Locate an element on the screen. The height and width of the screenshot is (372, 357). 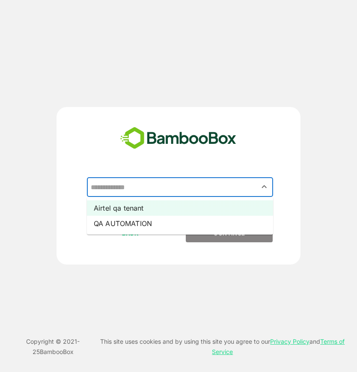
p: This site uses cookies and by using this site you agree to our and is located at coordinates (222, 347).